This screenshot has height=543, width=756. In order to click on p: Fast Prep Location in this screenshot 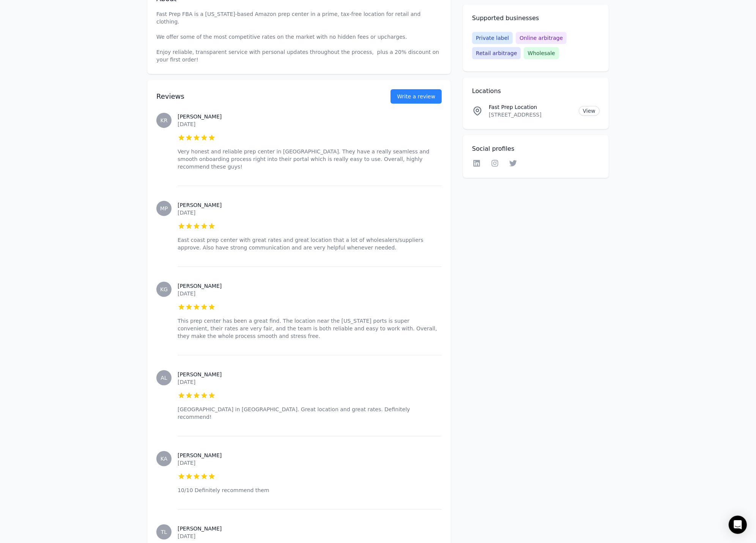, I will do `click(531, 107)`.